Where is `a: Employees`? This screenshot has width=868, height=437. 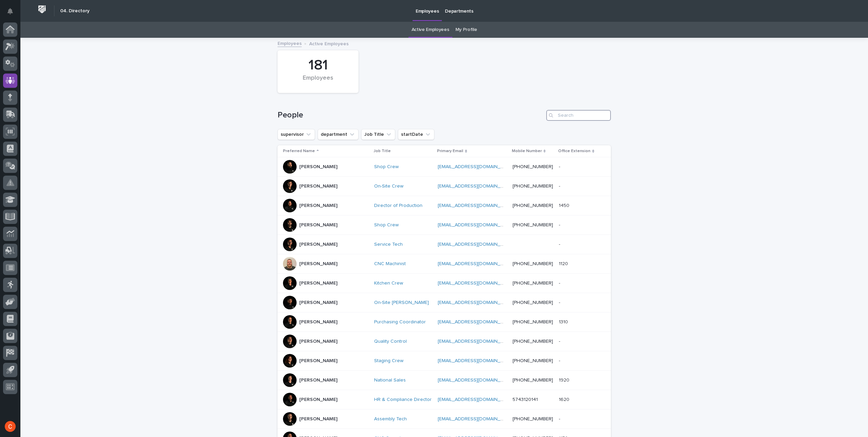
a: Employees is located at coordinates (290, 43).